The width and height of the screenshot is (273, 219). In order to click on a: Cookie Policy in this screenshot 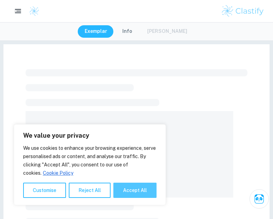, I will do `click(58, 173)`.